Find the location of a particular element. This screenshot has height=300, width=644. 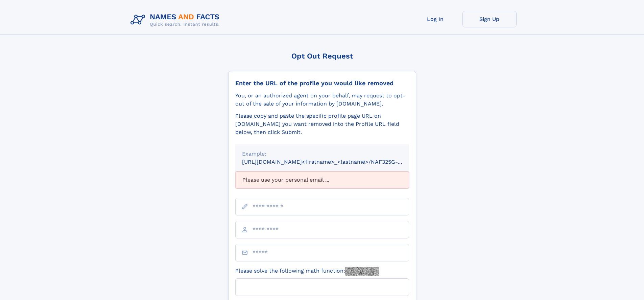

div: Enter the URL of the profile you would like removed is located at coordinates (322, 83).